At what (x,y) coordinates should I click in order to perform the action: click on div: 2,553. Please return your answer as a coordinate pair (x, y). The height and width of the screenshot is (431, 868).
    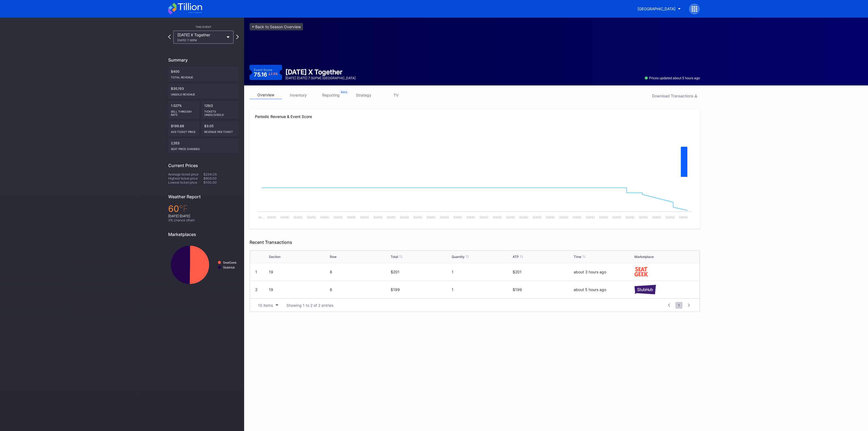
    Looking at the image, I should click on (203, 146).